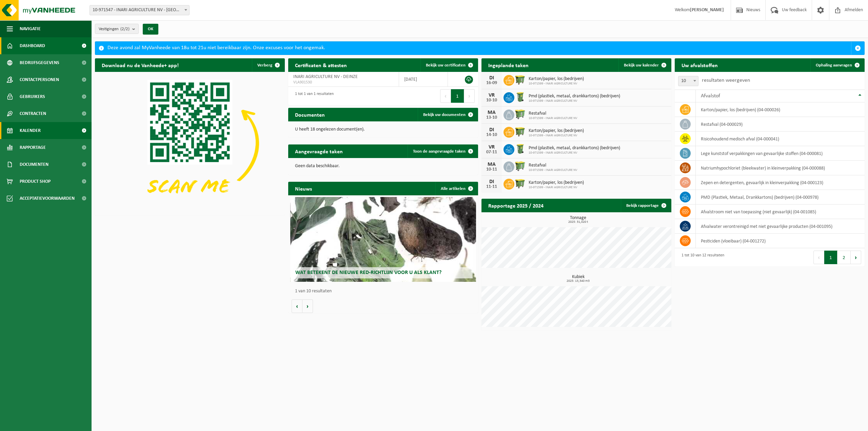  I want to click on span: Ophaling aanvragen, so click(834, 65).